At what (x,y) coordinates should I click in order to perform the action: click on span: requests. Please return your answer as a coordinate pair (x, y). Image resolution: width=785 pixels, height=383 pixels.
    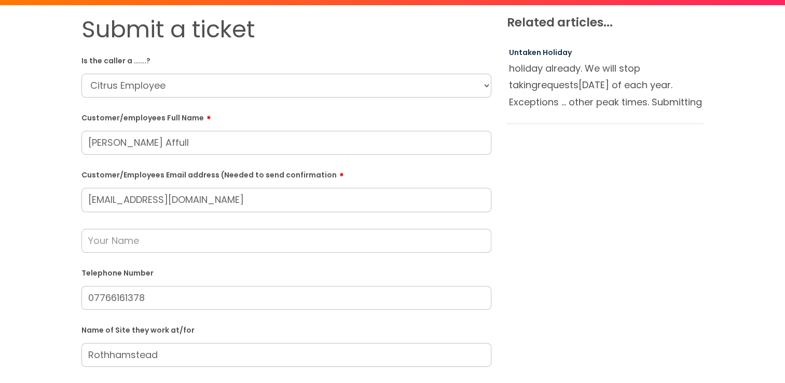
    Looking at the image, I should click on (558, 85).